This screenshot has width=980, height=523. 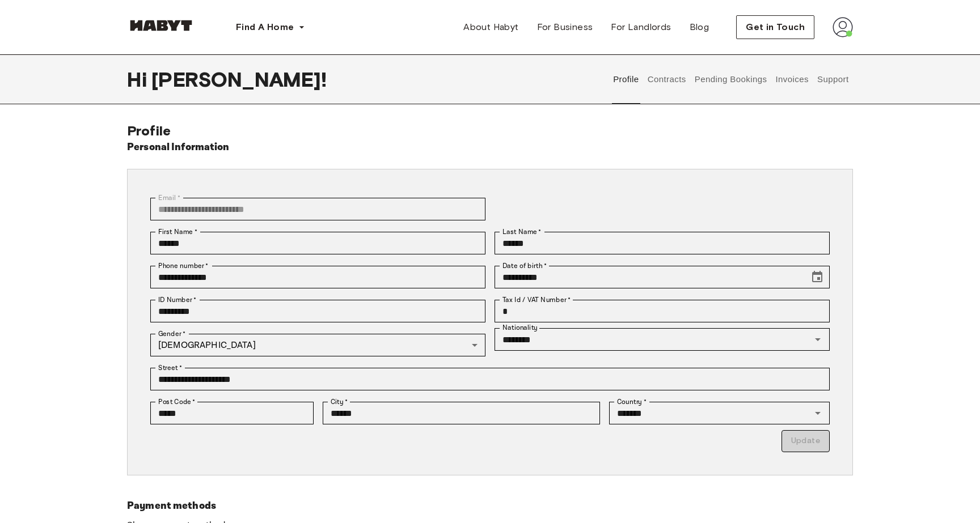 I want to click on span: For Landlords, so click(x=641, y=27).